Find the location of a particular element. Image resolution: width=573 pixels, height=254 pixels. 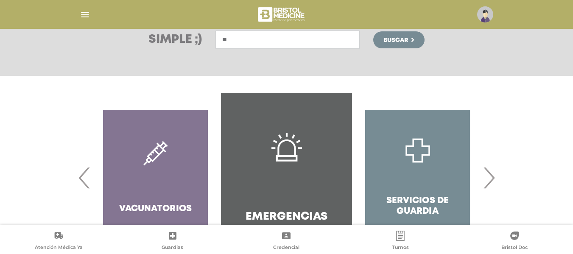

img: Cober_menu-lines-white.svg is located at coordinates (85, 14).